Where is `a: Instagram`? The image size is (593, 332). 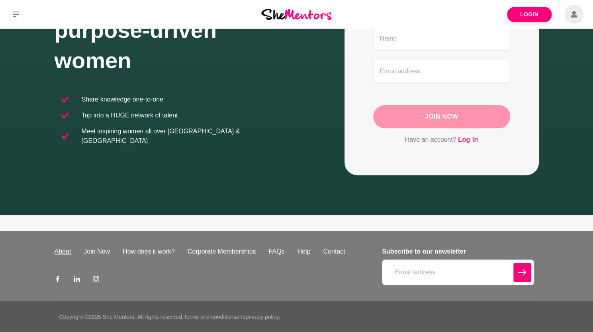 a: Instagram is located at coordinates (96, 281).